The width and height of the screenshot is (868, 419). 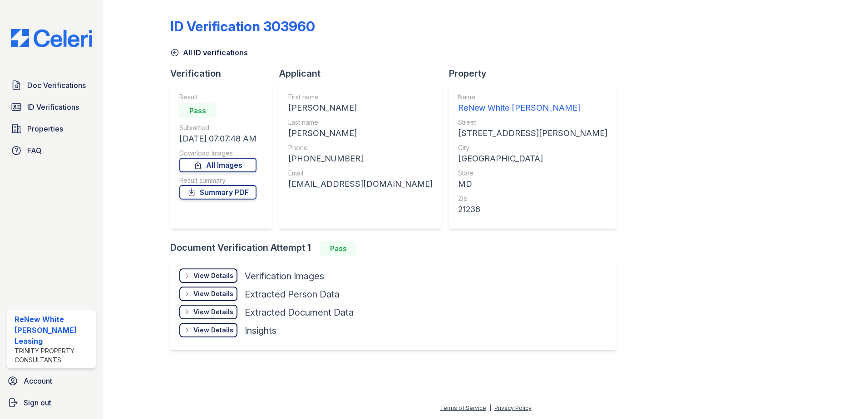 I want to click on a: All ID verifications, so click(x=209, y=52).